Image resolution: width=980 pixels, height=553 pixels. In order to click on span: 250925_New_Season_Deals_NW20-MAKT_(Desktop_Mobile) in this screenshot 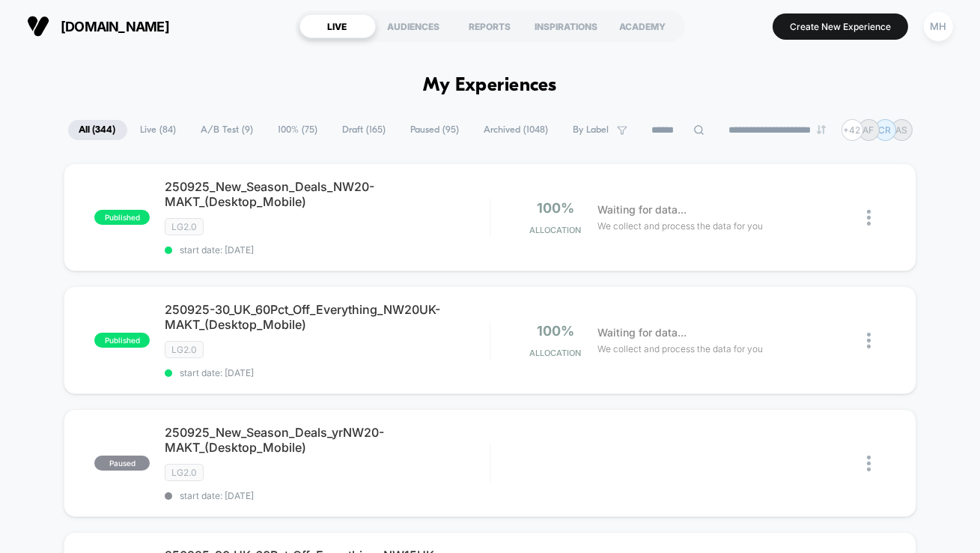, I will do `click(327, 194)`.